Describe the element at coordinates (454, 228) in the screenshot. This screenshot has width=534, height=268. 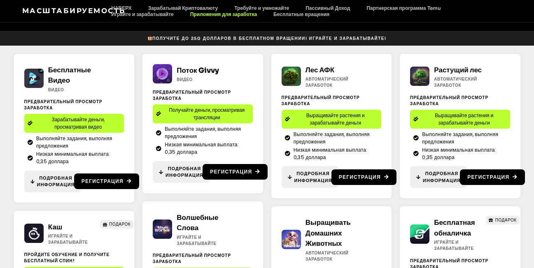
I see `a: Бесплатная обналичка` at that location.